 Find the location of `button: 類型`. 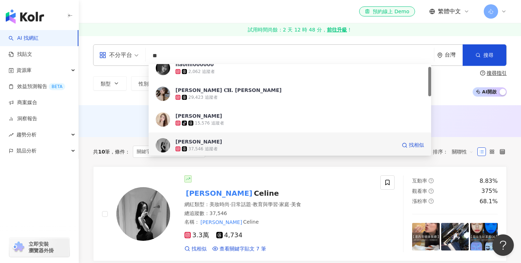

button: 類型 is located at coordinates (110, 83).